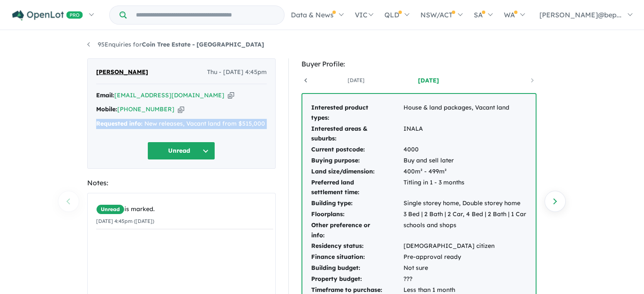 This screenshot has height=294, width=644. What do you see at coordinates (357, 113) in the screenshot?
I see `td: Interested product types:` at bounding box center [357, 113].